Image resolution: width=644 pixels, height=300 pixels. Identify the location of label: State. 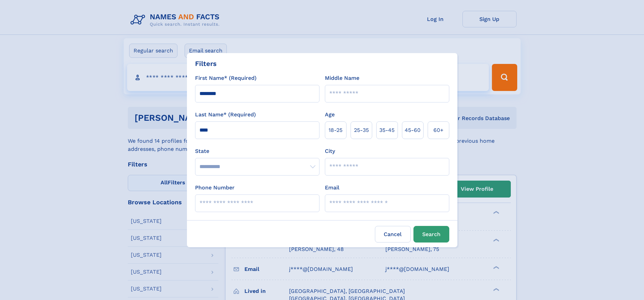
(257, 151).